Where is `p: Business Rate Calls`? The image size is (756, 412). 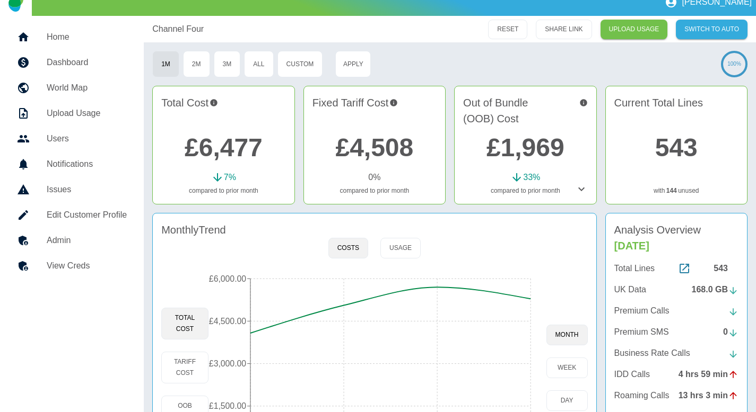 p: Business Rate Calls is located at coordinates (652, 354).